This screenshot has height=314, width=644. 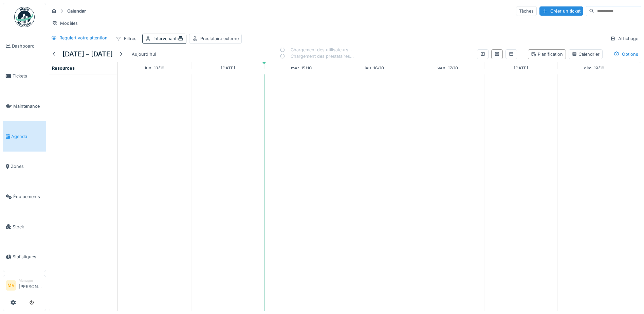 What do you see at coordinates (448, 68) in the screenshot?
I see `a: 17 octobre 2025` at bounding box center [448, 68].